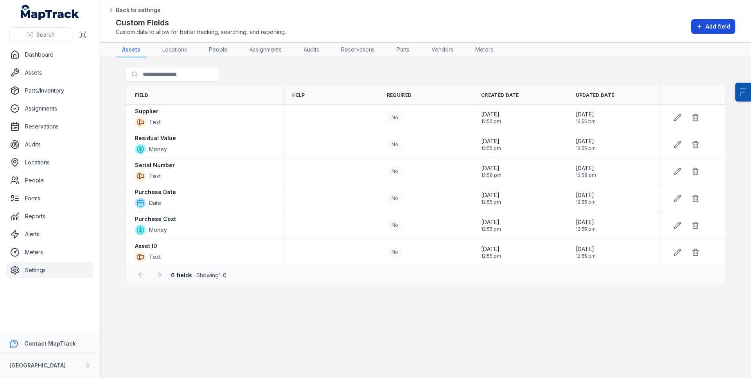  Describe the element at coordinates (155, 138) in the screenshot. I see `strong: Residual Value` at that location.